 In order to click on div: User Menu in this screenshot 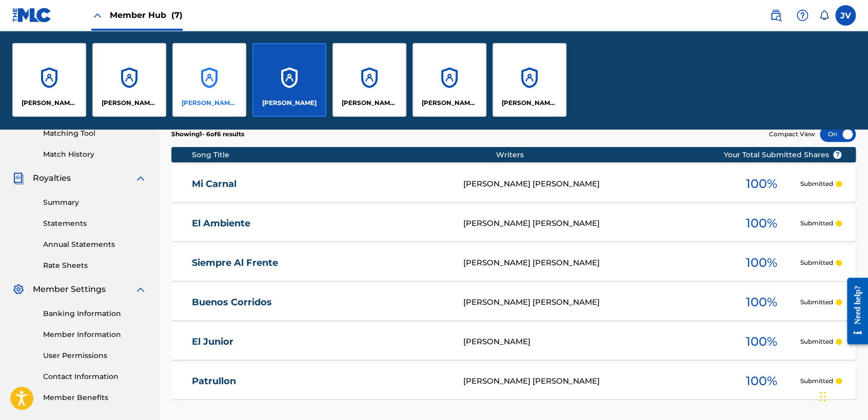, I will do `click(845, 15)`.